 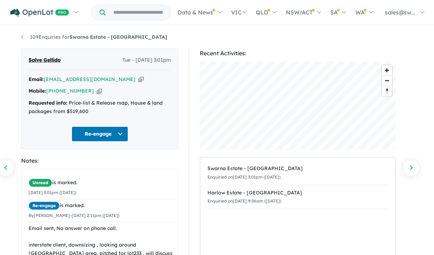 What do you see at coordinates (40, 13) in the screenshot?
I see `img: Openlot PRO Logo White` at bounding box center [40, 13].